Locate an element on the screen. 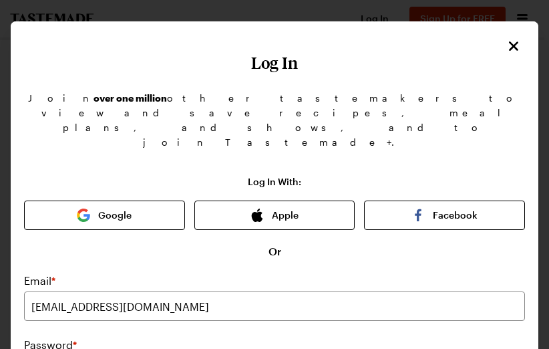 This screenshot has width=549, height=349. button: Google is located at coordinates (104, 215).